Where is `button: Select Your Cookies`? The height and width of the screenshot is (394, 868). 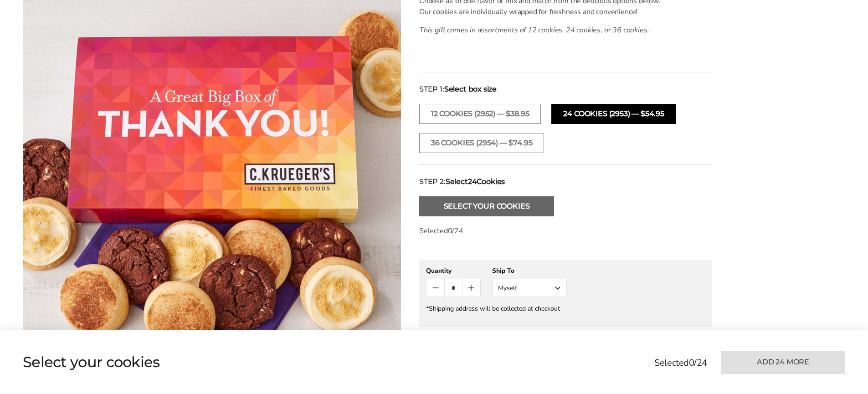 button: Select Your Cookies is located at coordinates (487, 206).